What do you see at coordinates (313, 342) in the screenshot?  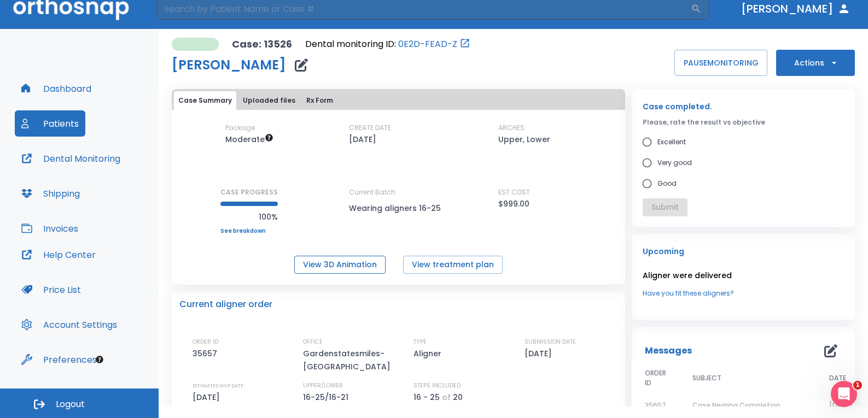 I see `p: OFFICE` at bounding box center [313, 342].